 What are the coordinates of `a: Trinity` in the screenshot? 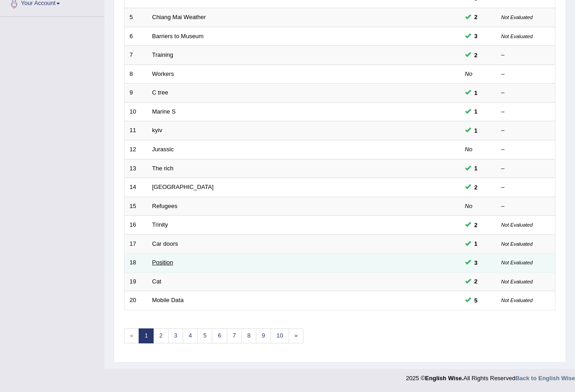 It's located at (160, 225).